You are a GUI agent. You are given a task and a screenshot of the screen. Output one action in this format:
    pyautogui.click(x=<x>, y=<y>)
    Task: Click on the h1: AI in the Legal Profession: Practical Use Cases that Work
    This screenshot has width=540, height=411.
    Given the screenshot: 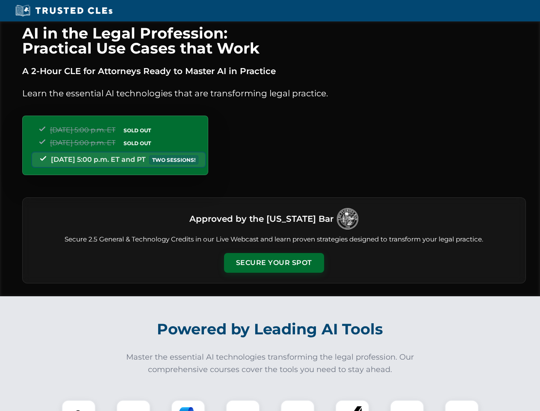 What is the action you would take?
    pyautogui.click(x=274, y=41)
    